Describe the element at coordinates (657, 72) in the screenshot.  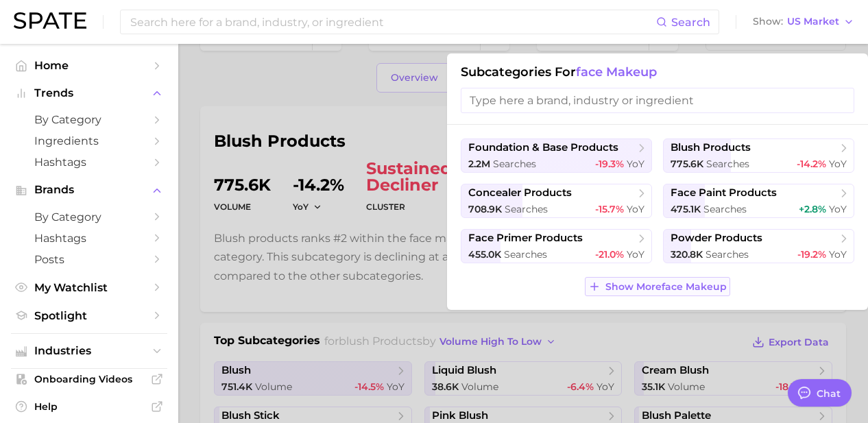
I see `h1: Subcategories for` at that location.